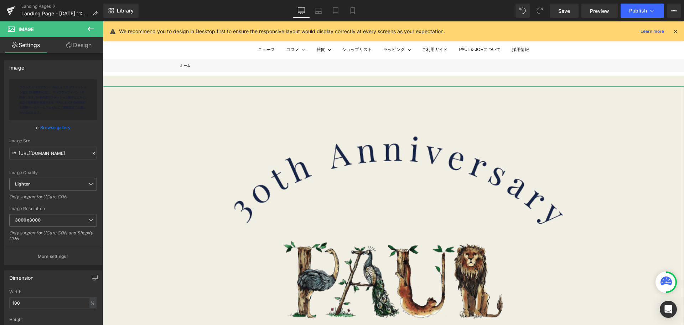  I want to click on span: Save, so click(564, 11).